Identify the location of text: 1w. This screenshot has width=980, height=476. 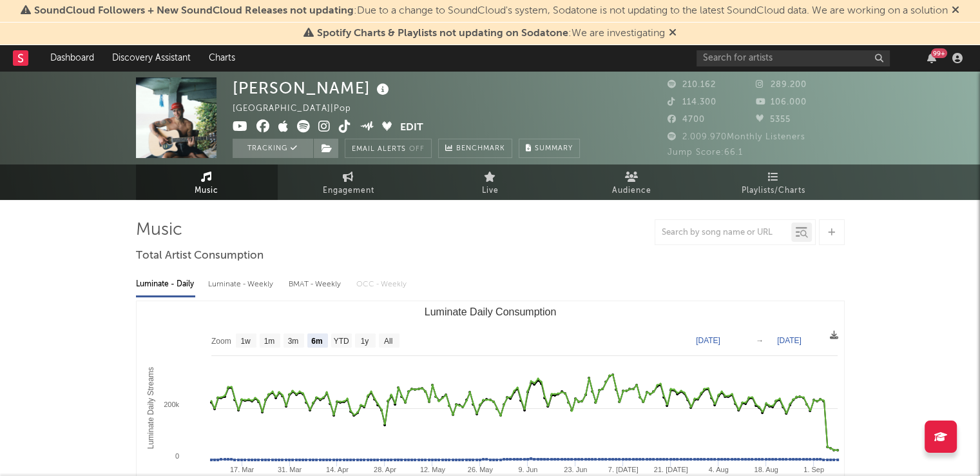
(246, 341).